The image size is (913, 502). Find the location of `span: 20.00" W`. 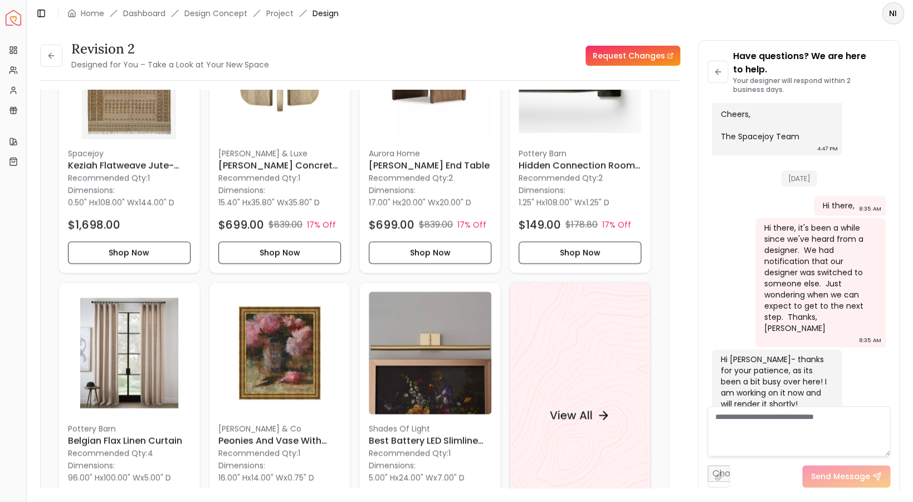

span: 20.00" W is located at coordinates (418, 203).